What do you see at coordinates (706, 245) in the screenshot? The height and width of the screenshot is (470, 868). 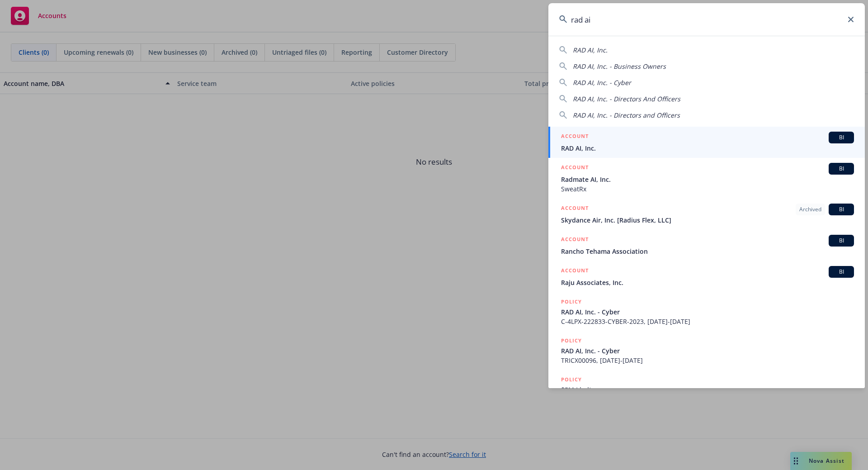 I see `a: ACCOUNTBIRancho Tehama Association` at bounding box center [706, 245].